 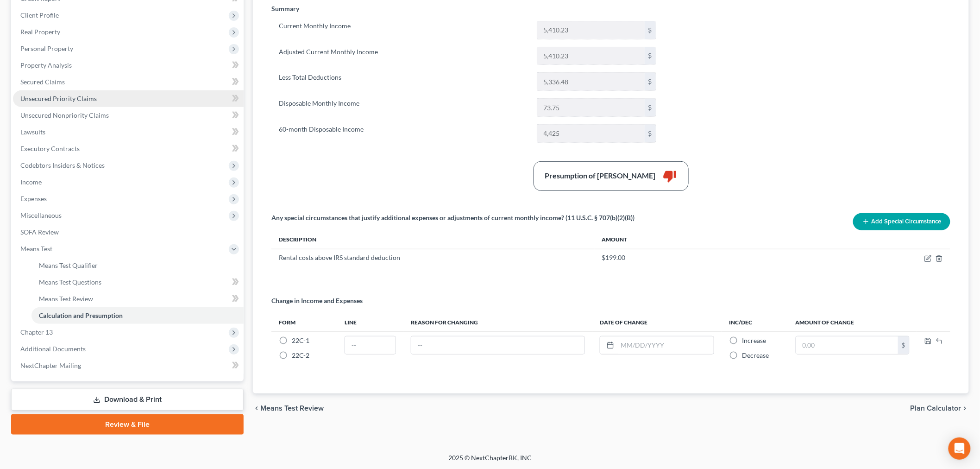 I want to click on a: Lawsuits, so click(x=128, y=132).